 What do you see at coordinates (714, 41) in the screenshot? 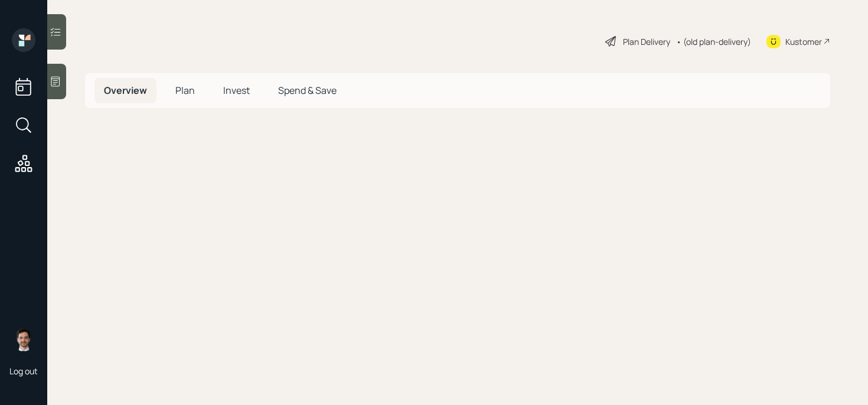
I see `div: • (old plan-delivery)` at bounding box center [714, 41].